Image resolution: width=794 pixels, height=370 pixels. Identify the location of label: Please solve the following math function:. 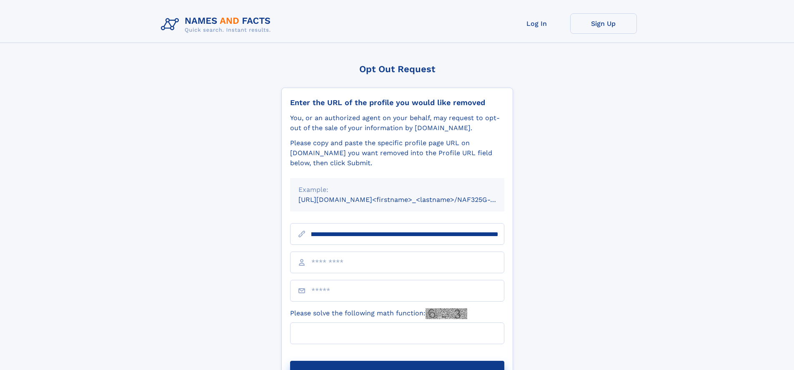
(379, 314).